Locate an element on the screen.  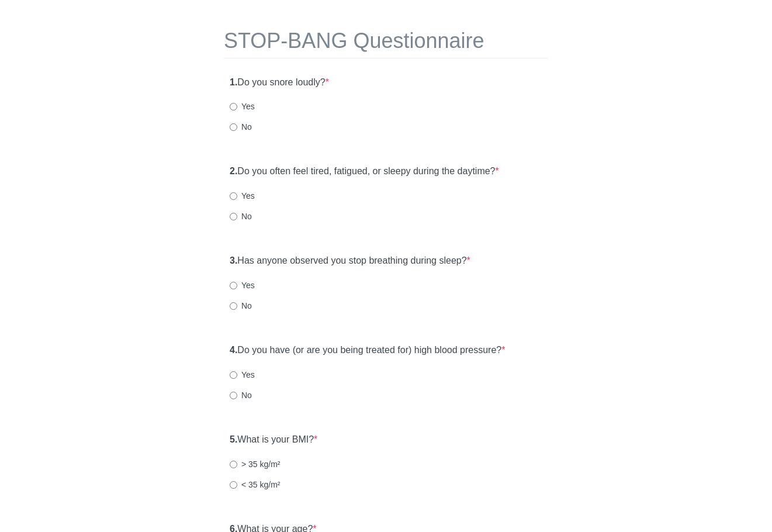
label: Do you often feel tired, fatigued, or sleepy during the daytime? is located at coordinates (364, 172).